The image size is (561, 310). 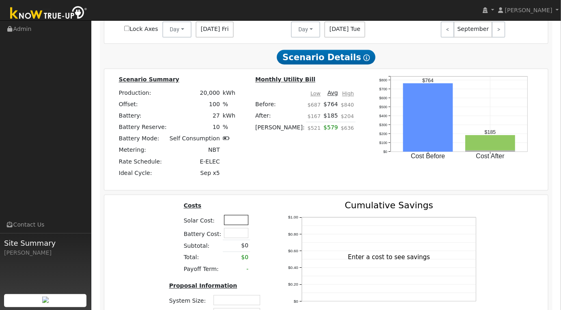 What do you see at coordinates (390, 257) in the screenshot?
I see `text: Enter a cost to see savings` at bounding box center [390, 257].